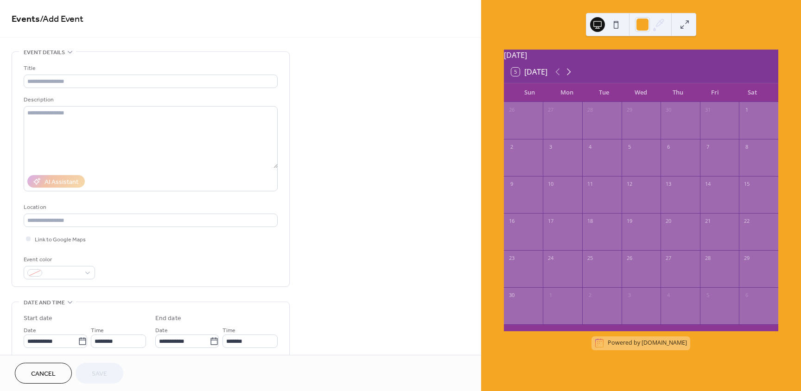  I want to click on span: / Add Event, so click(62, 19).